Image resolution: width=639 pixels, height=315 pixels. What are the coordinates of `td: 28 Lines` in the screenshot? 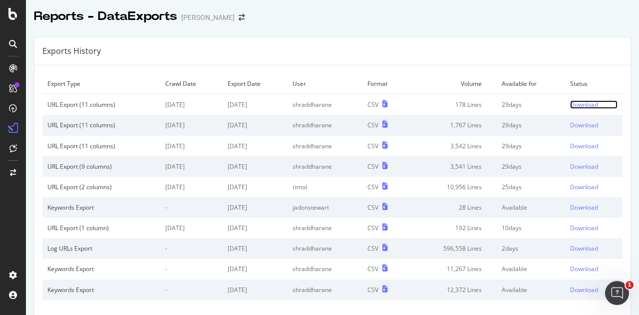 It's located at (452, 207).